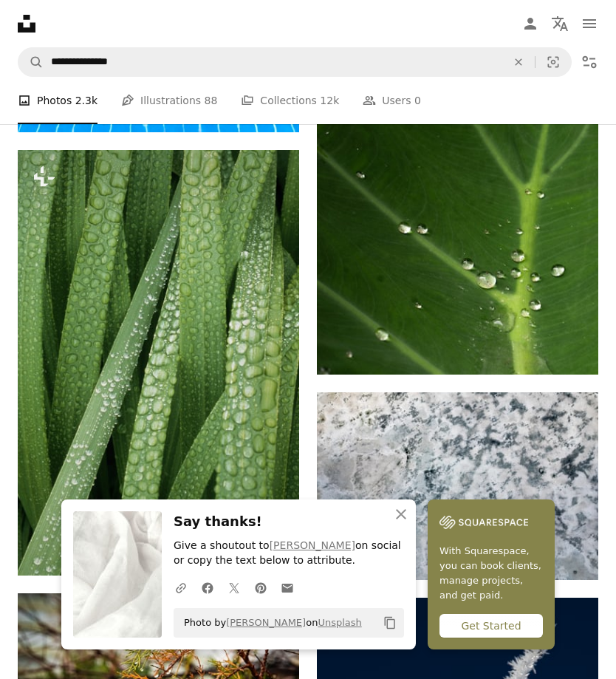  Describe the element at coordinates (417, 100) in the screenshot. I see `span: 0` at that location.